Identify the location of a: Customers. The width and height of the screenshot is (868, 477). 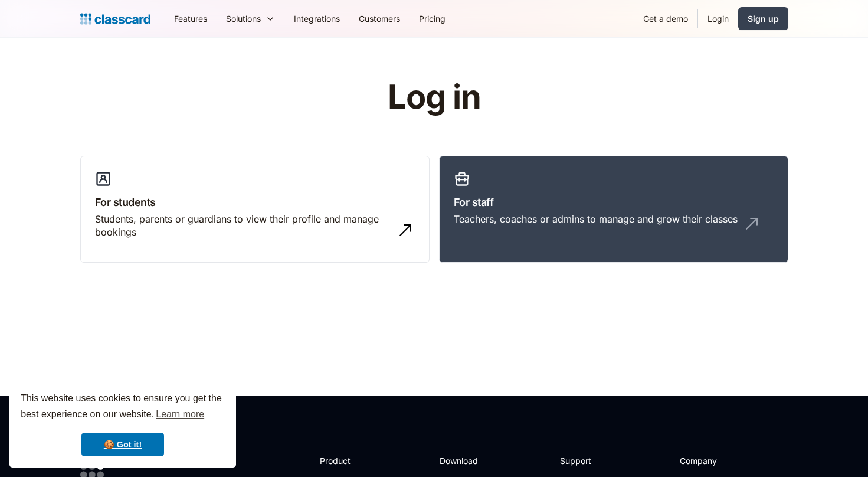
(379, 18).